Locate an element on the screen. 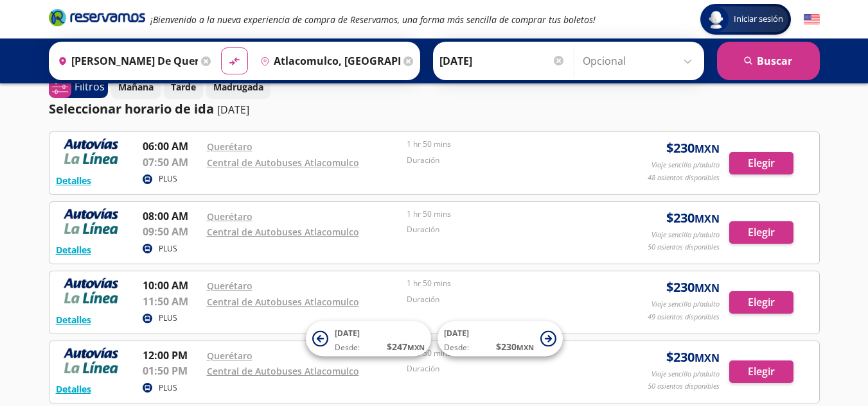 The image size is (868, 406). p: Mañana is located at coordinates (135, 86).